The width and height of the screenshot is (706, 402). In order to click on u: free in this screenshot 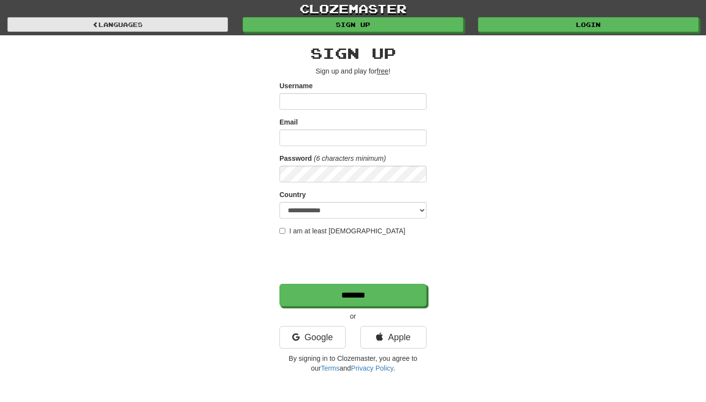, I will do `click(383, 71)`.